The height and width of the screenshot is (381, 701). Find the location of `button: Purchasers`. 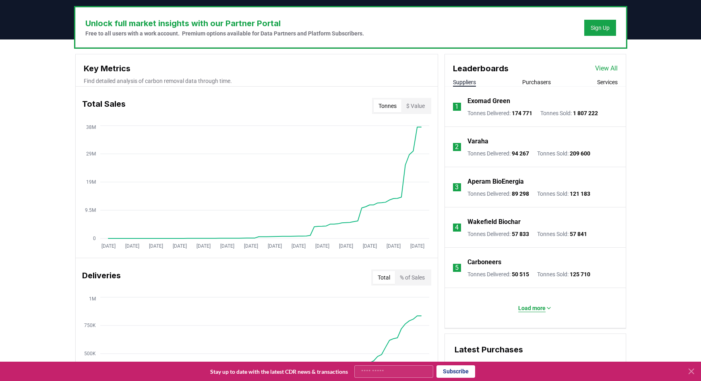

button: Purchasers is located at coordinates (536, 82).